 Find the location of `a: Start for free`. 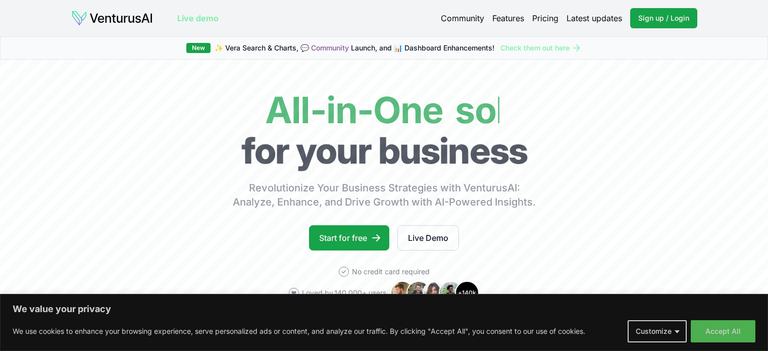

a: Start for free is located at coordinates (349, 238).